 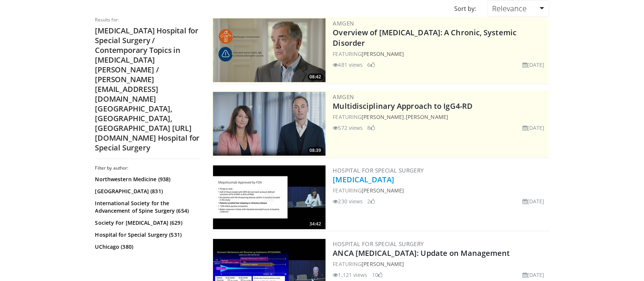 I want to click on img: 40cb7efb-a405-4d0b-b01f-0267f6ac2b93.png.300x170_q85_crop-smart_upscale.png, so click(x=270, y=50).